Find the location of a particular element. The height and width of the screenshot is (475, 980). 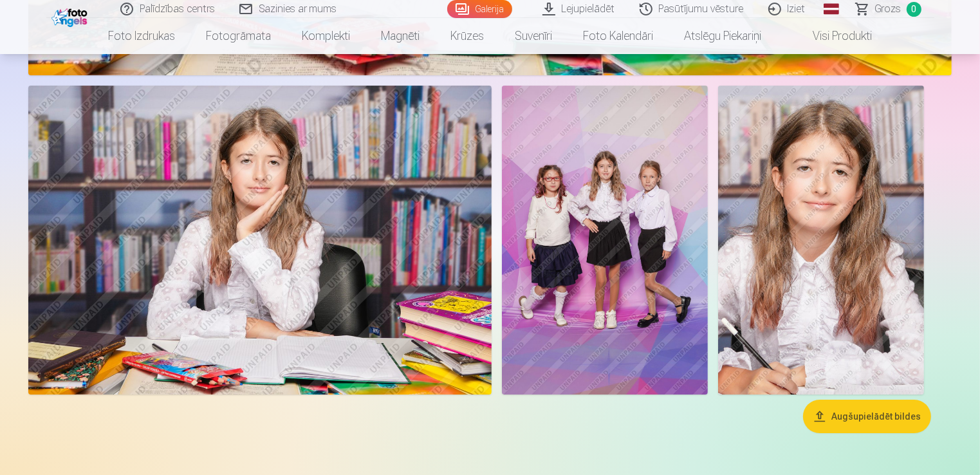

img: /fa1 is located at coordinates (71, 16).